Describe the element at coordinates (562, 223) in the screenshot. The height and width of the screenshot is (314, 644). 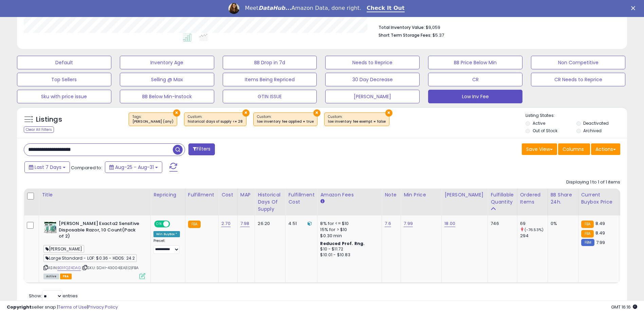
I see `div: 0%` at that location.